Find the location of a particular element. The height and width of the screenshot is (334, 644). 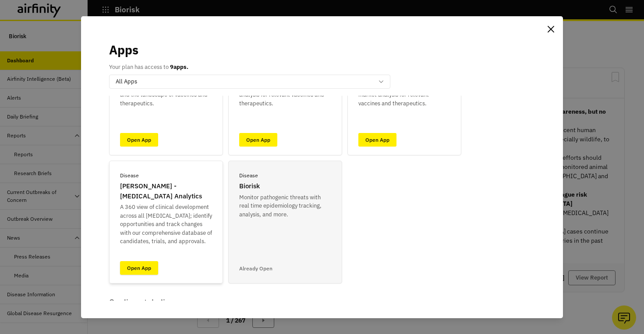

b: 9 apps. is located at coordinates (179, 66).